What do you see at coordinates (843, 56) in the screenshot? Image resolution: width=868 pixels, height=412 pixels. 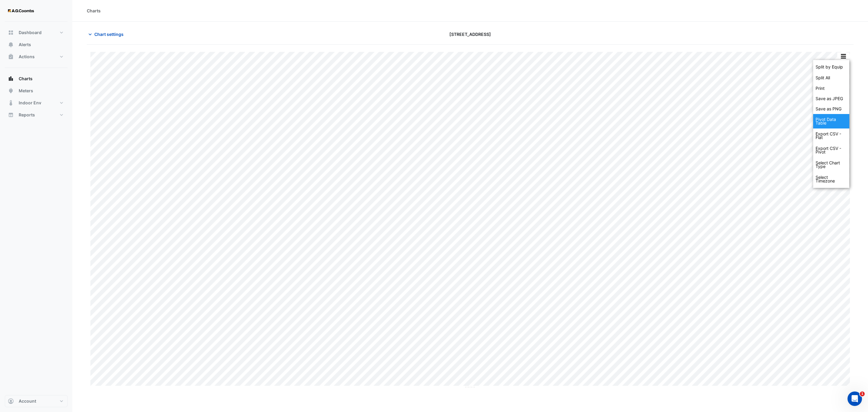 I see `button: More Options` at bounding box center [843, 56].